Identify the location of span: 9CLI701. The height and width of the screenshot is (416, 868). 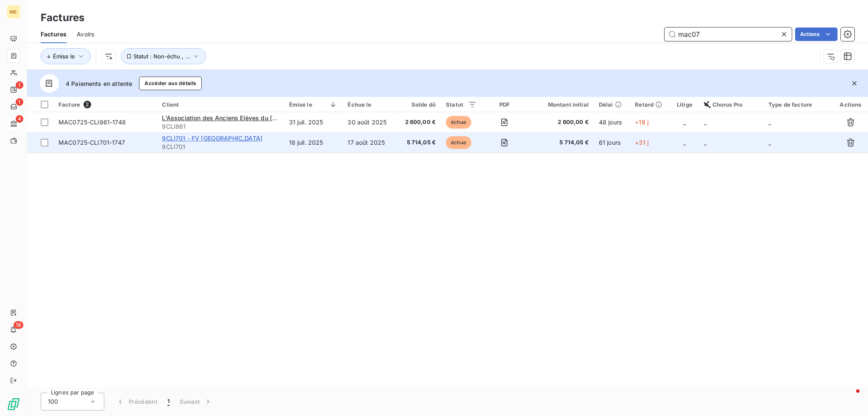
(220, 147).